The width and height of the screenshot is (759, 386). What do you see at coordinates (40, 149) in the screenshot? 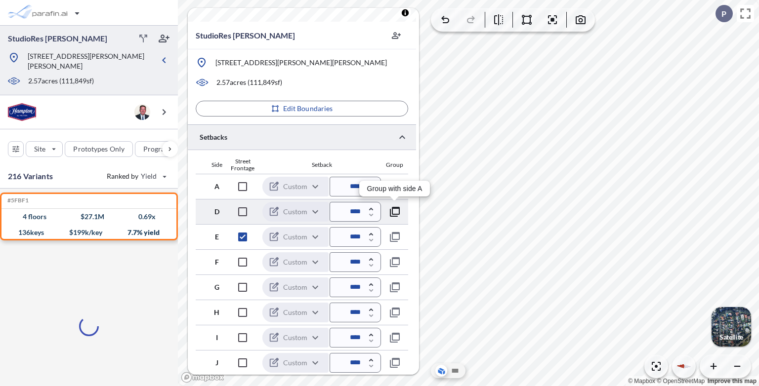
I see `p: Site` at bounding box center [40, 149].